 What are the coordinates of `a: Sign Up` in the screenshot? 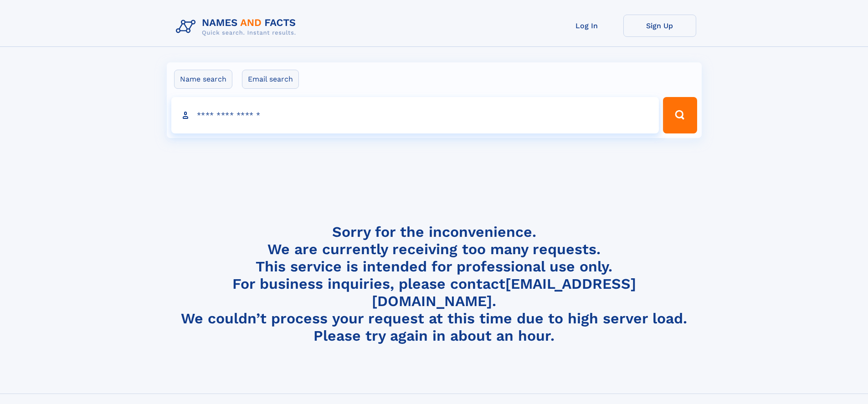 It's located at (660, 25).